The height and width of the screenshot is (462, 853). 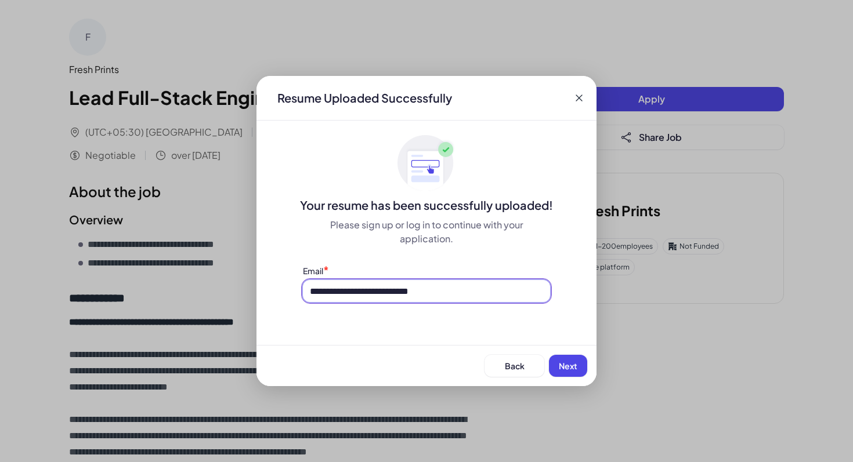 I want to click on div: Resume Uploaded Successfully, so click(x=364, y=98).